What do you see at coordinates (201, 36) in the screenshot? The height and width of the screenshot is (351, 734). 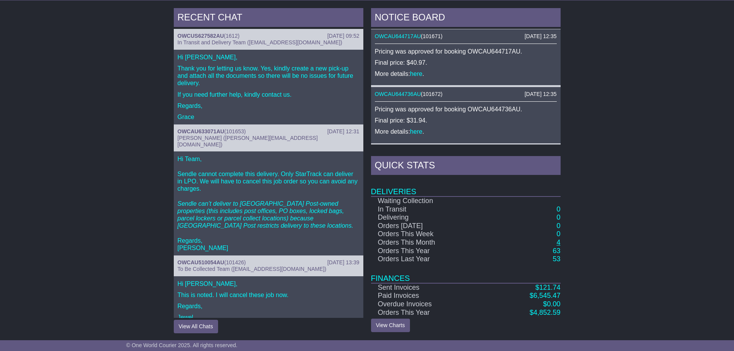 I see `a: OWCUS627582AU` at bounding box center [201, 36].